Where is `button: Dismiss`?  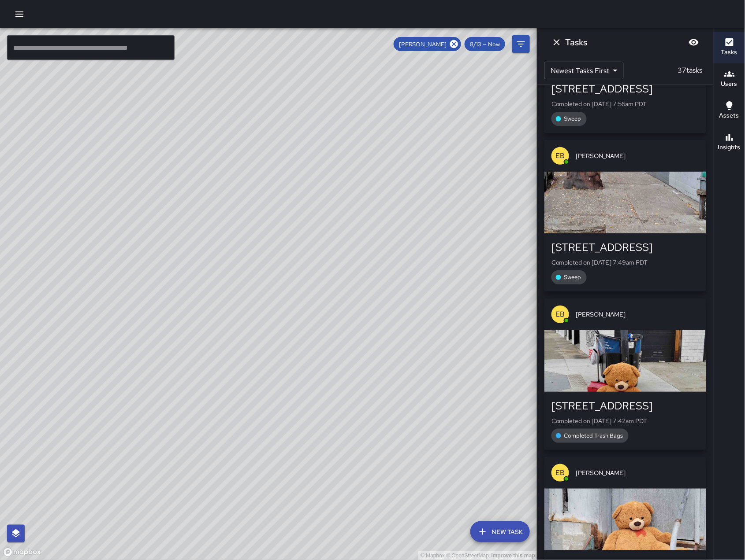 button: Dismiss is located at coordinates (556, 43).